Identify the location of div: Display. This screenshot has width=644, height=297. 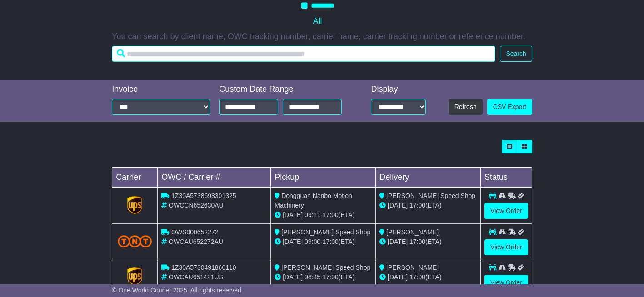
(398, 89).